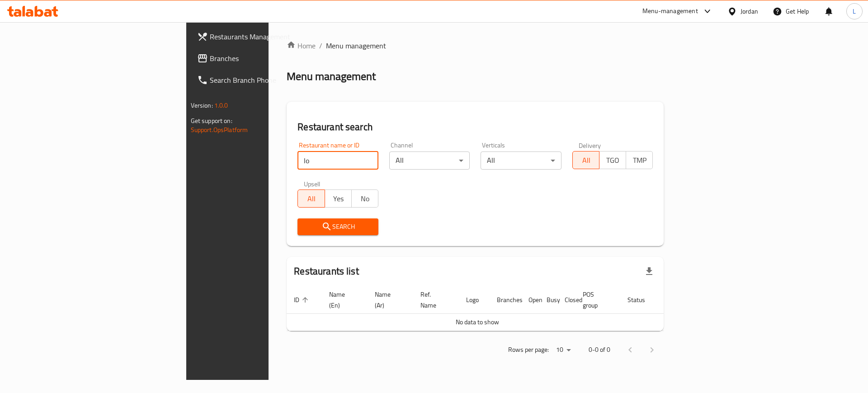 This screenshot has height=393, width=868. Describe the element at coordinates (365, 199) in the screenshot. I see `button: No` at that location.